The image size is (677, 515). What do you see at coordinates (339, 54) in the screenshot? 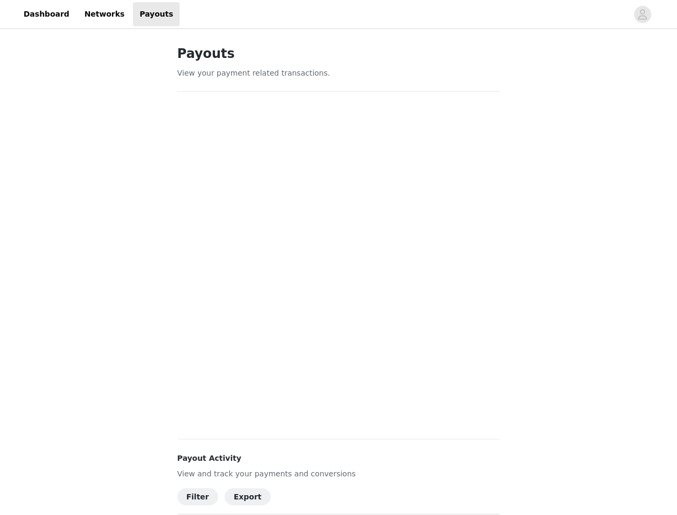
I see `h1: Payouts` at bounding box center [339, 54].